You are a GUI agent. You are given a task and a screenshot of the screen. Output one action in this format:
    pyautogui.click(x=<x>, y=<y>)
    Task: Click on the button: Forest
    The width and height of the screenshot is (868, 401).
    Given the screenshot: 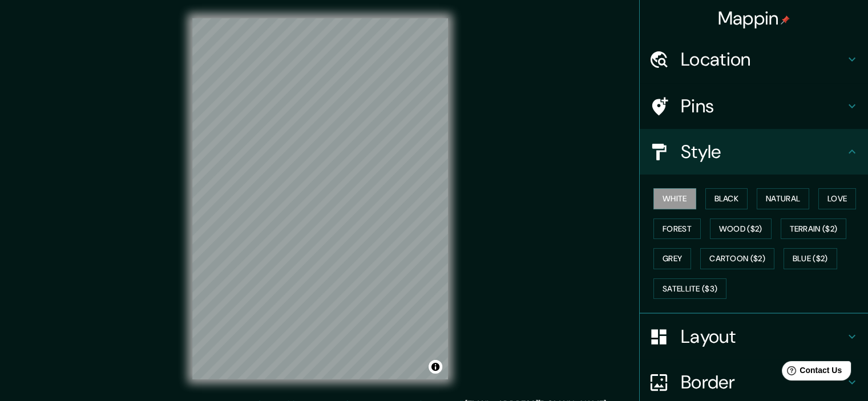 What is the action you would take?
    pyautogui.click(x=677, y=229)
    